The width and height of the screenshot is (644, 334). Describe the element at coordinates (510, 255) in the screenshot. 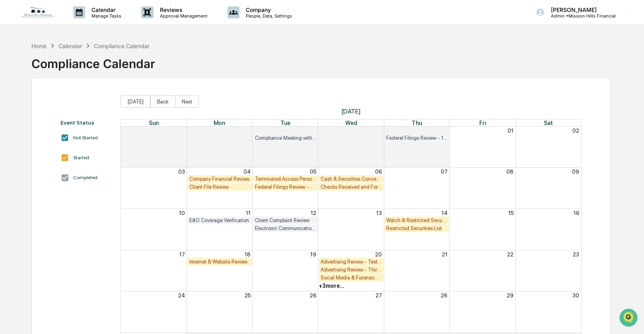

I see `button: 22` at that location.